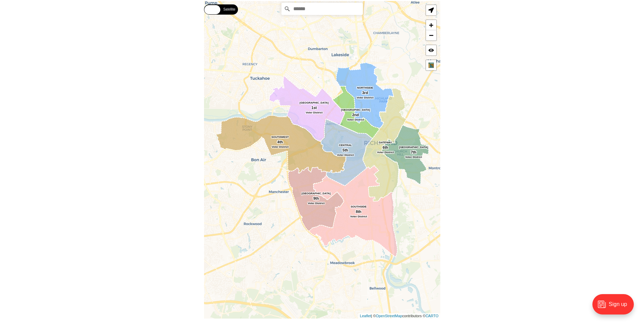 The image size is (644, 324). What do you see at coordinates (431, 35) in the screenshot?
I see `a: Zoom out` at bounding box center [431, 35].